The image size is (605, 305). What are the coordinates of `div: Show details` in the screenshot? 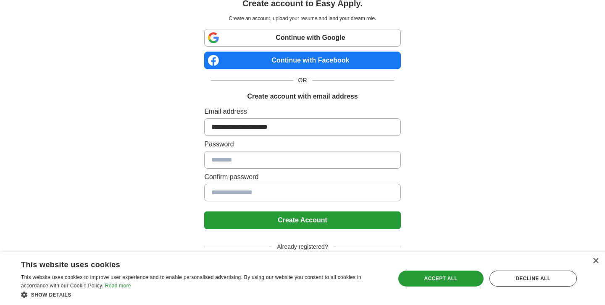 It's located at (202, 295).